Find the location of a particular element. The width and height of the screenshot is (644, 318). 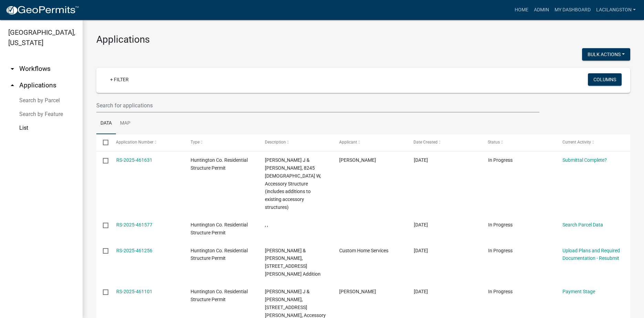

datatable-header-cell: Select is located at coordinates (103, 143).